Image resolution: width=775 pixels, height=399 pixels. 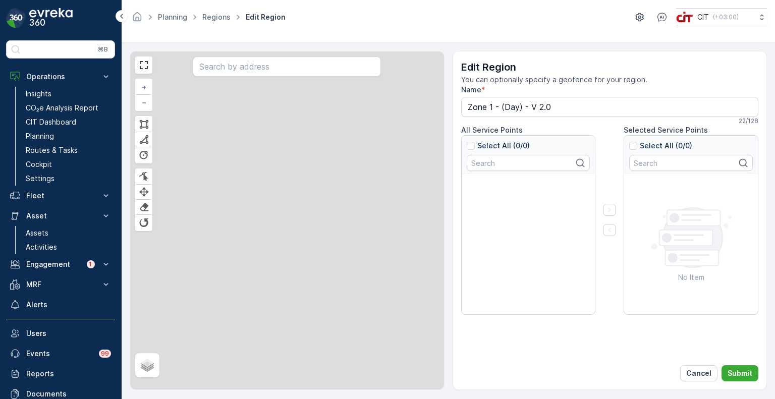 I want to click on p: Documents, so click(x=69, y=394).